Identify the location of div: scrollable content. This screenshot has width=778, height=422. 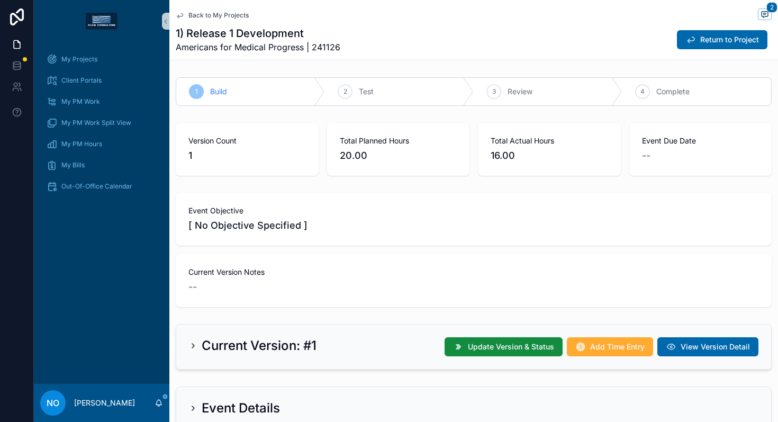
(102, 126).